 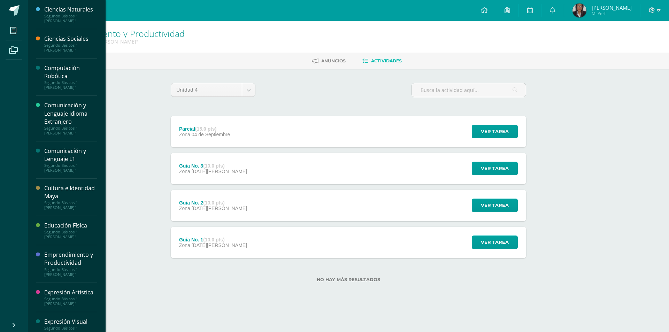 I want to click on div: Computación Robótica, so click(x=71, y=72).